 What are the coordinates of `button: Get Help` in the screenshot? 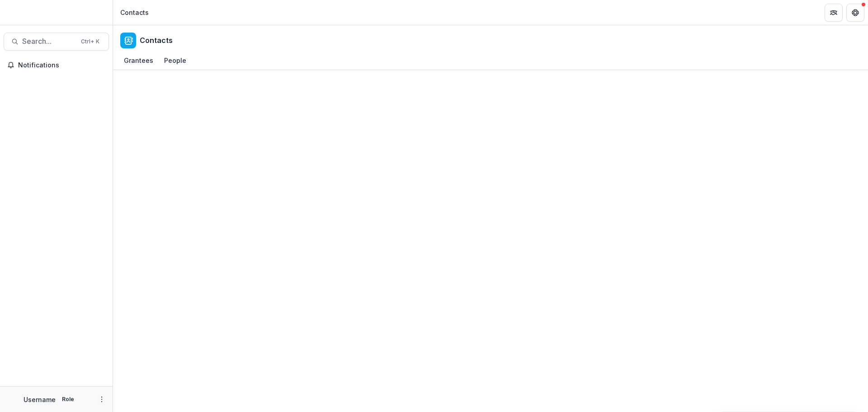 It's located at (855, 13).